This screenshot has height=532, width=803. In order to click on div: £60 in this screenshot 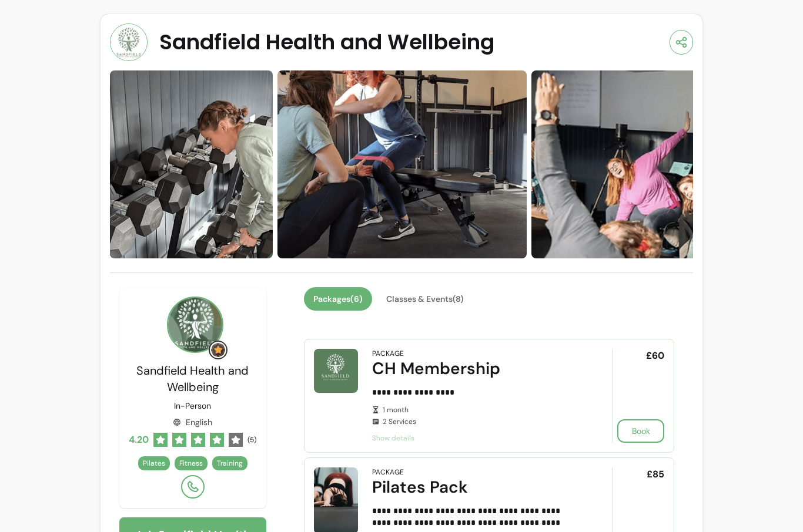, I will do `click(638, 396)`.